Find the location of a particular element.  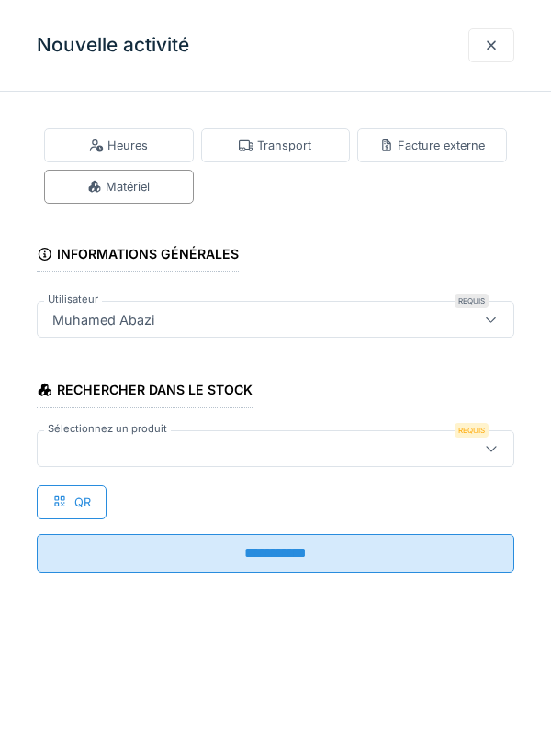

label: Utilisateur is located at coordinates (72, 299).